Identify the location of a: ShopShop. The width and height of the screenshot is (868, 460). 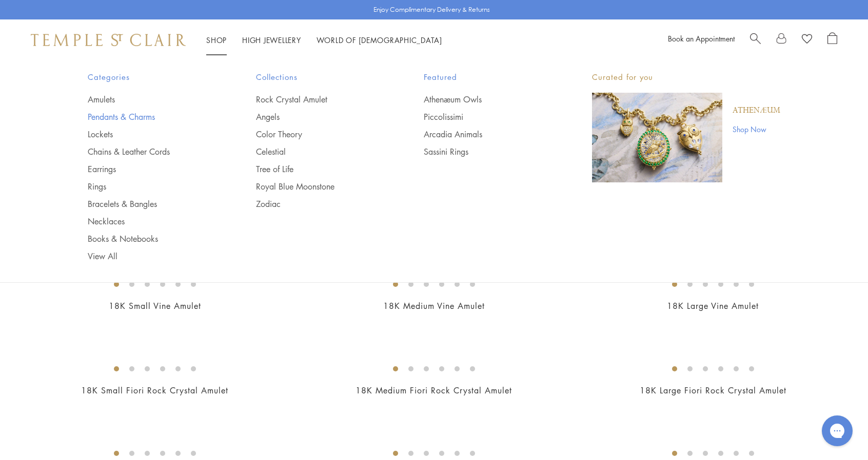
(217, 40).